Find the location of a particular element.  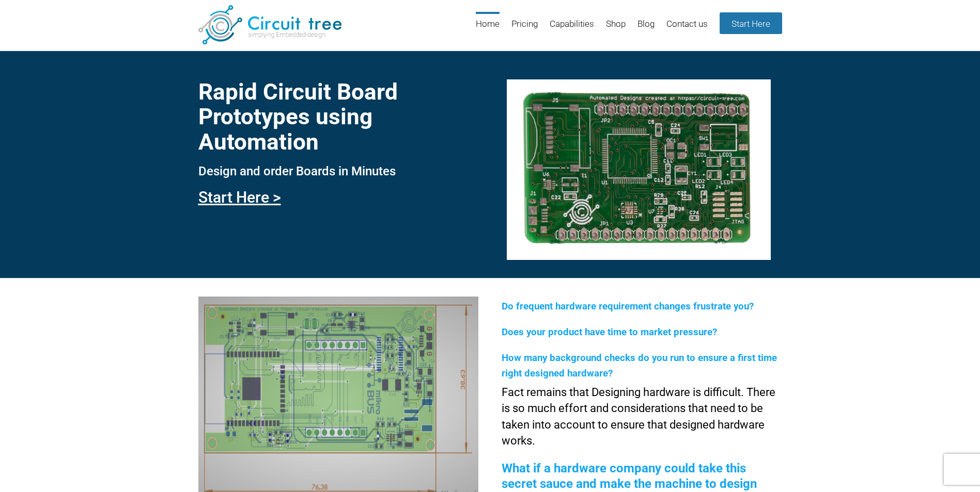

a: Pricing is located at coordinates (524, 28).